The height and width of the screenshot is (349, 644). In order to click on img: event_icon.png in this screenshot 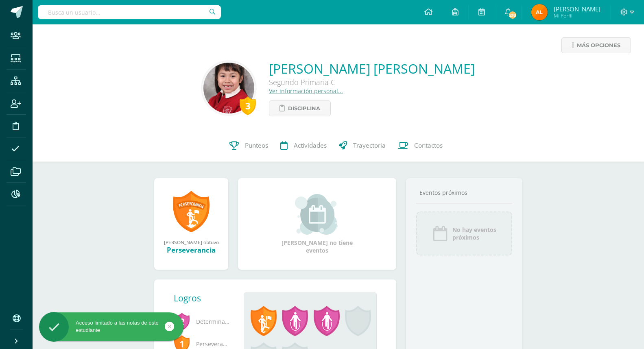, I will do `click(440, 234)`.